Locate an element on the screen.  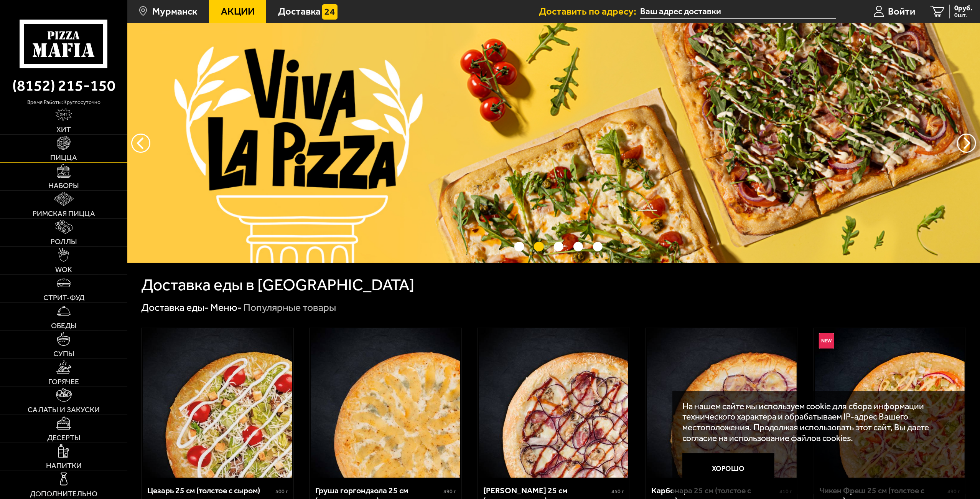
a: Карбонара 25 см (толстое с сыром) is located at coordinates (722, 403).